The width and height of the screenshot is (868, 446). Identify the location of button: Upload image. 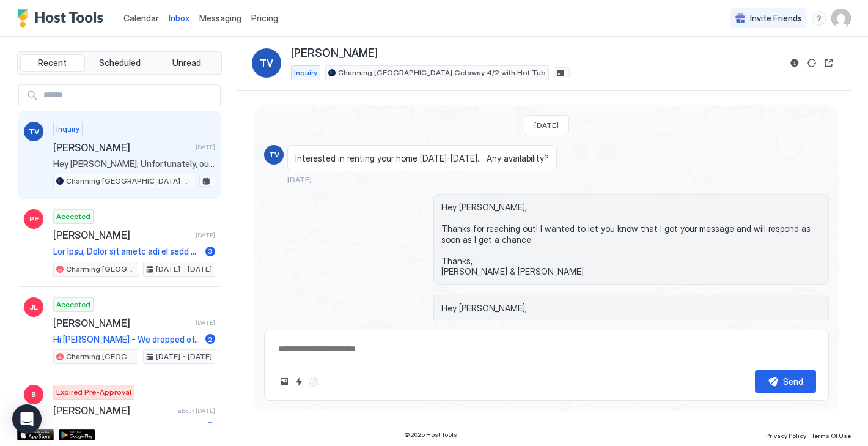
(284, 382).